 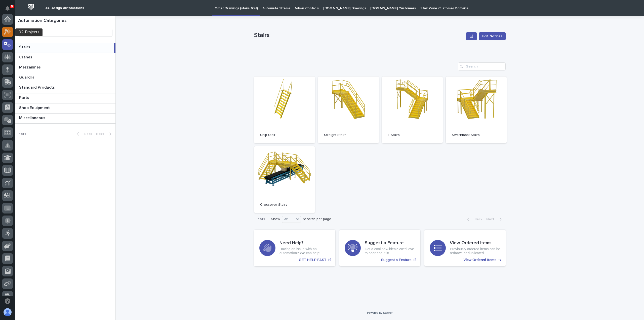 I want to click on span: Prompting, so click(x=82, y=66).